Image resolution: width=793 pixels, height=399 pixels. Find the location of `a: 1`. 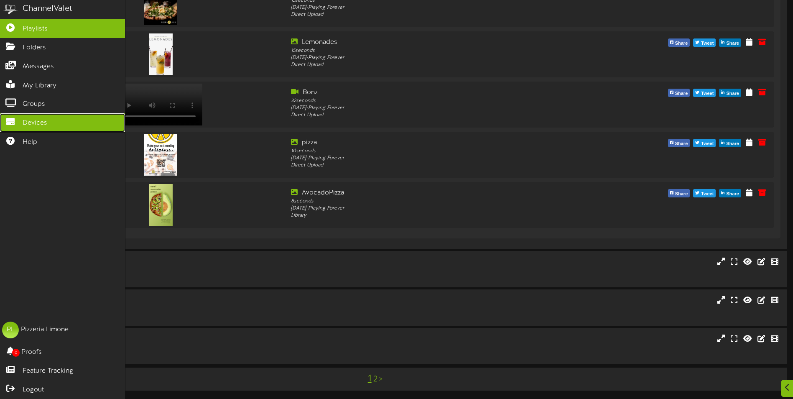

a: 1 is located at coordinates (369, 379).